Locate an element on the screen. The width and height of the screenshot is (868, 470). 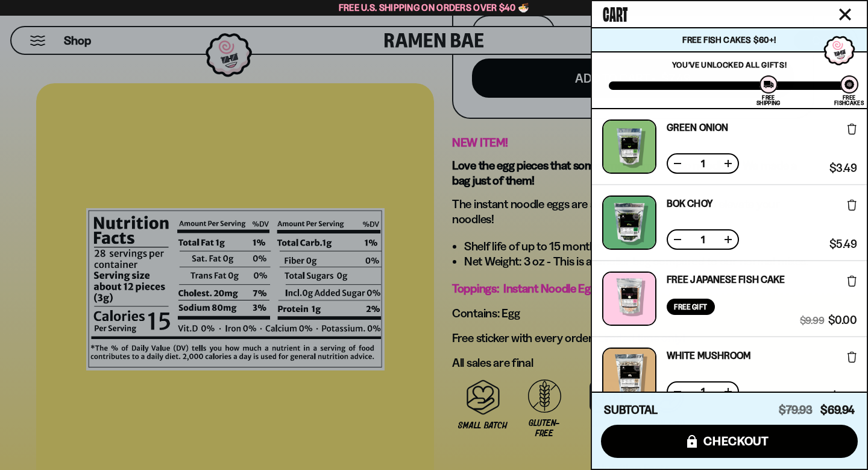
button: checkout is located at coordinates (729, 441).